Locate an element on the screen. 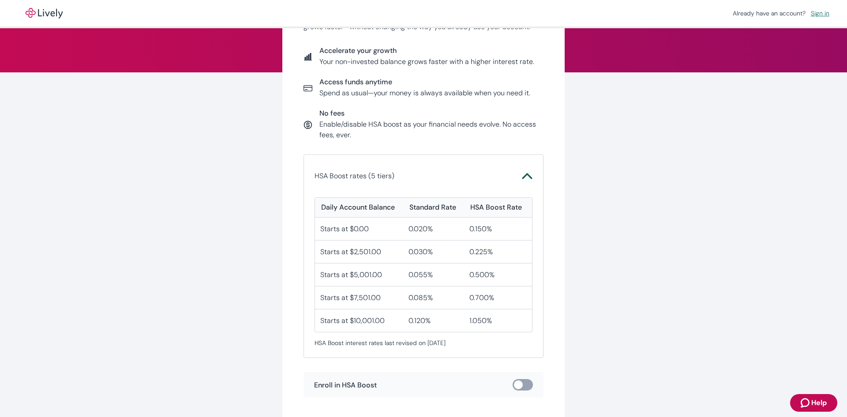 The width and height of the screenshot is (847, 417). div: 0.030% is located at coordinates (434, 251).